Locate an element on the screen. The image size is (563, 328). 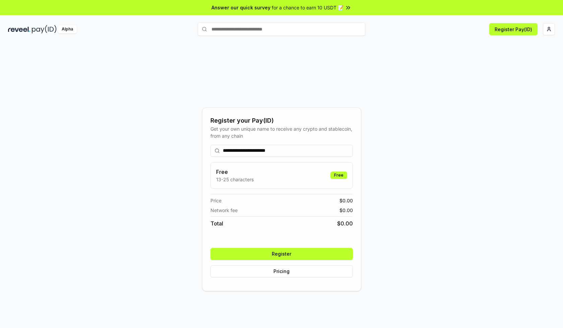
div: Register your Pay(ID) is located at coordinates (281, 121).